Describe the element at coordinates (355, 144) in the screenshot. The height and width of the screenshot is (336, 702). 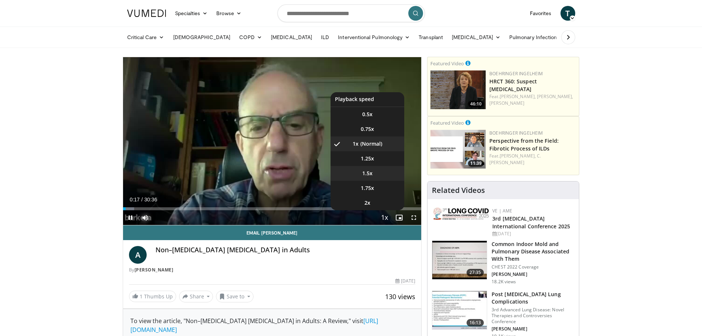
I see `span: 1x` at that location.